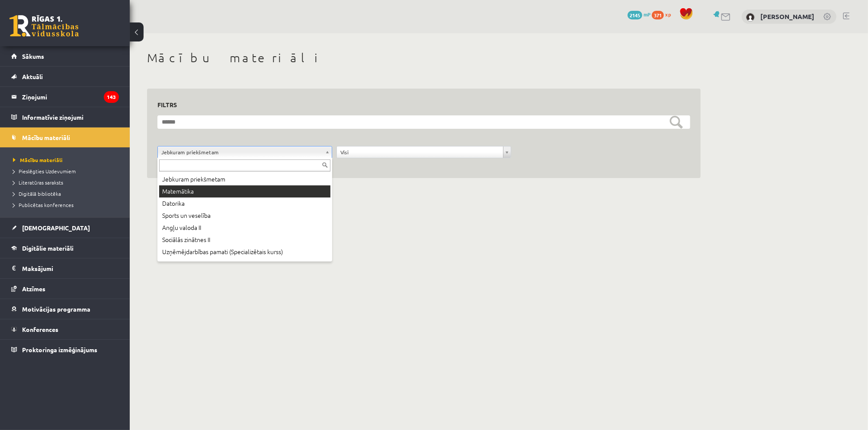 Image resolution: width=868 pixels, height=430 pixels. Describe the element at coordinates (245, 180) in the screenshot. I see `div: Jebkuram priekšmetam` at that location.